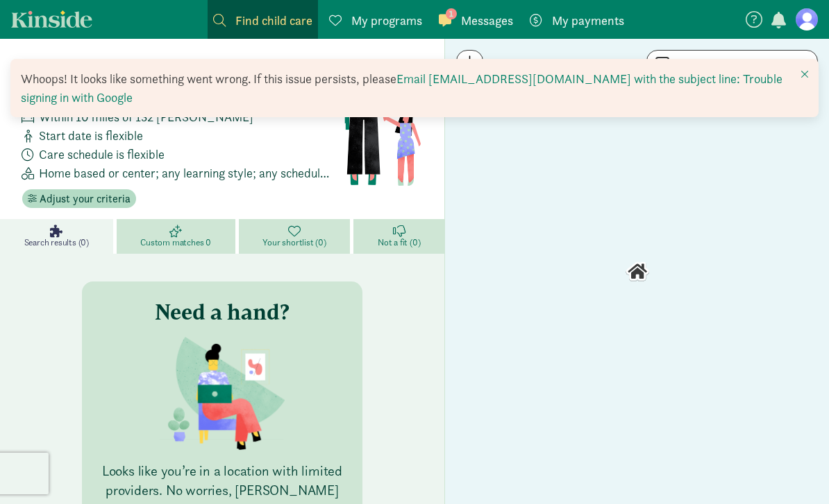 The image size is (829, 504). I want to click on a: Kinside, so click(51, 19).